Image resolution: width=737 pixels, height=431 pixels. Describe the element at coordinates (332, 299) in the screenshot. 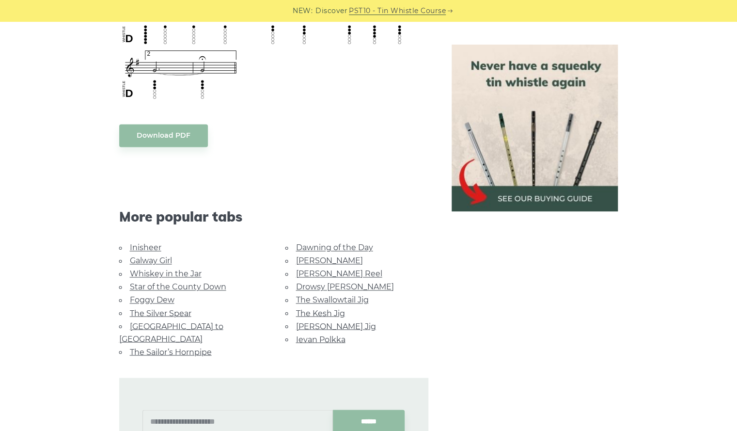

I see `a: The Swallowtail Jig` at that location.